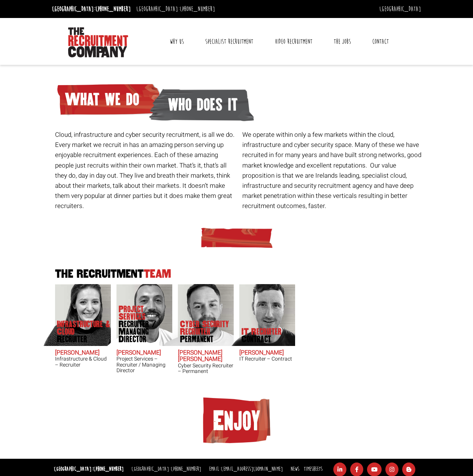 This screenshot has height=476, width=473. Describe the element at coordinates (262, 339) in the screenshot. I see `span: Contract` at that location.